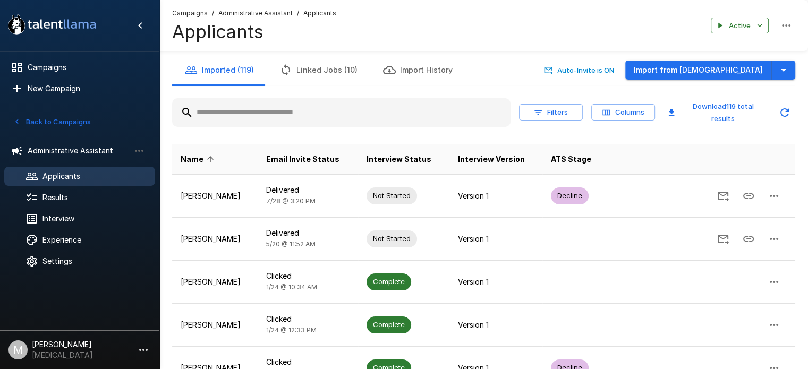 The image size is (808, 369). Describe the element at coordinates (254, 32) in the screenshot. I see `h4: Applicants` at that location.